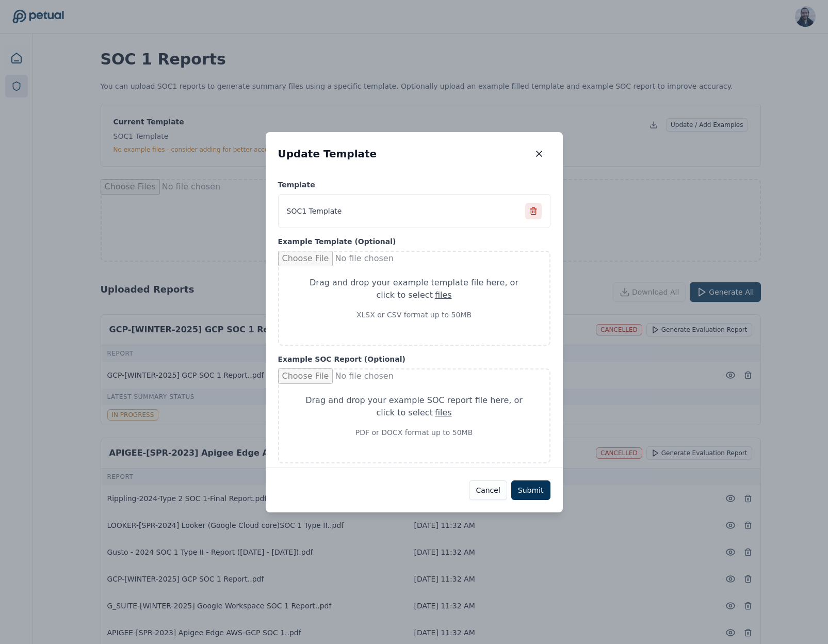 The width and height of the screenshot is (828, 644). I want to click on button: Replace Template, so click(533, 210).